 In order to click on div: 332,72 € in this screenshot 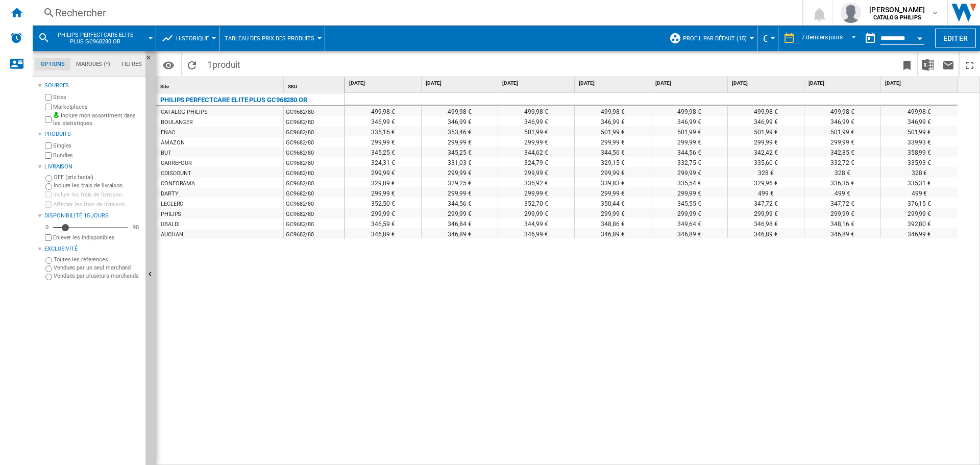, I will do `click(842, 162)`.